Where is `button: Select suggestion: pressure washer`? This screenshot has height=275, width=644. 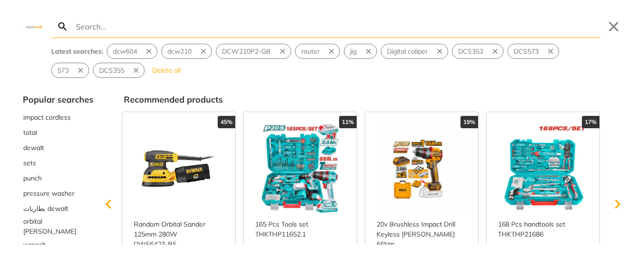
button: Select suggestion: pressure washer is located at coordinates (58, 193).